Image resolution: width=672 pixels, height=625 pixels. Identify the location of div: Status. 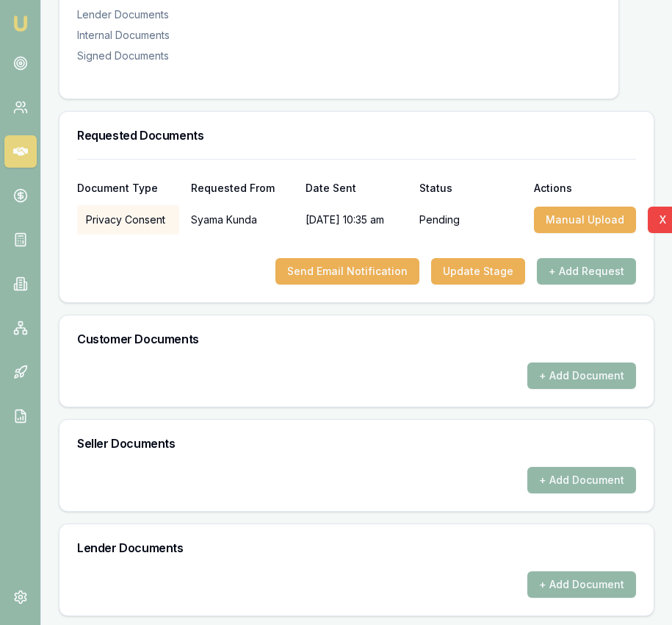
(470, 188).